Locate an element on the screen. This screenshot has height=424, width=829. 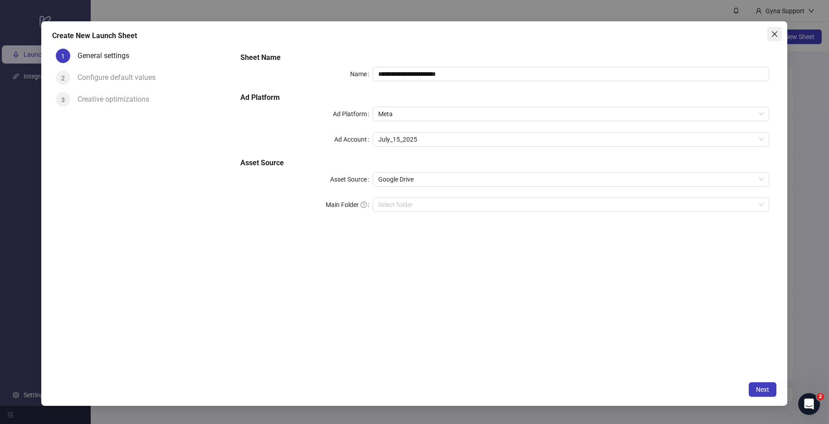
label: Asset Source is located at coordinates (352, 179).